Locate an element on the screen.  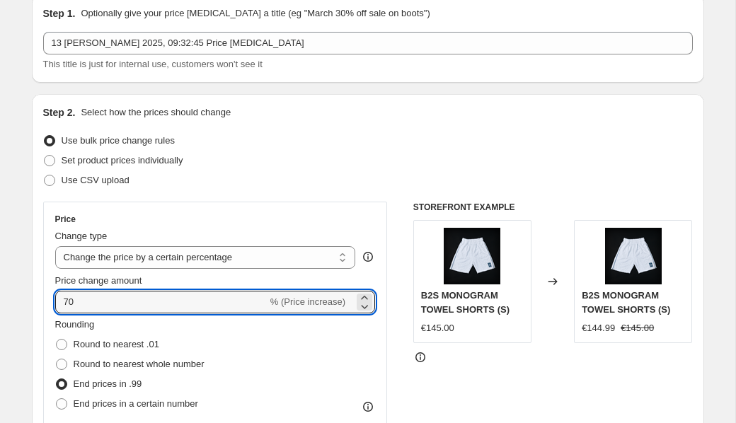
span: Use bulk price change rules is located at coordinates (118, 140).